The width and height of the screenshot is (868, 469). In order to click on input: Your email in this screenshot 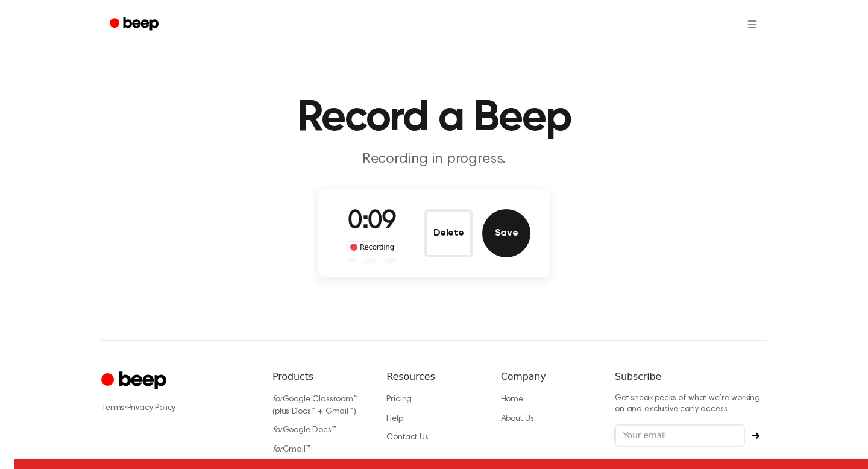, I will do `click(680, 436)`.